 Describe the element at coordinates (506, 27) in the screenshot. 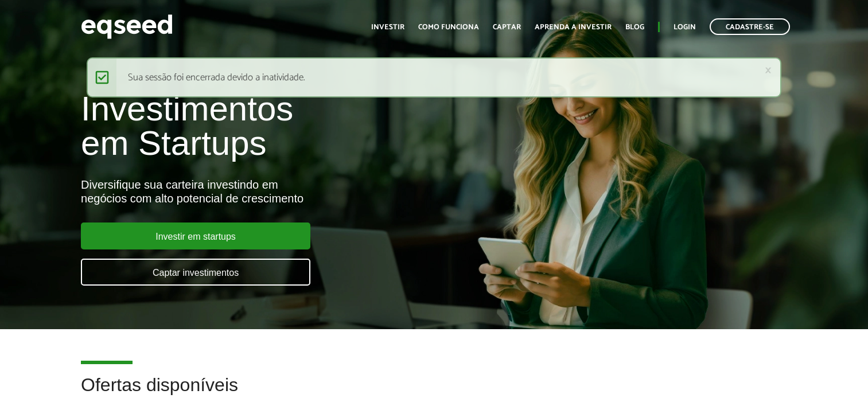

I see `a: Captar` at that location.